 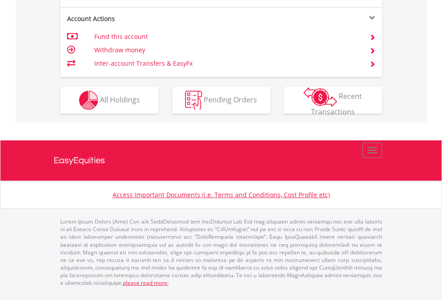 I want to click on button: All Holdings, so click(x=109, y=100).